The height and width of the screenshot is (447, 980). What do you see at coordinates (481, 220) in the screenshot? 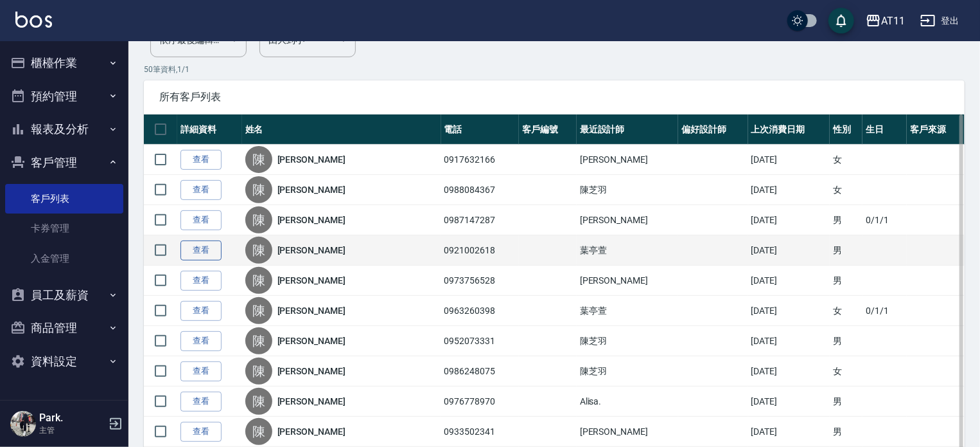
I see `td: 0987147287` at bounding box center [481, 220].